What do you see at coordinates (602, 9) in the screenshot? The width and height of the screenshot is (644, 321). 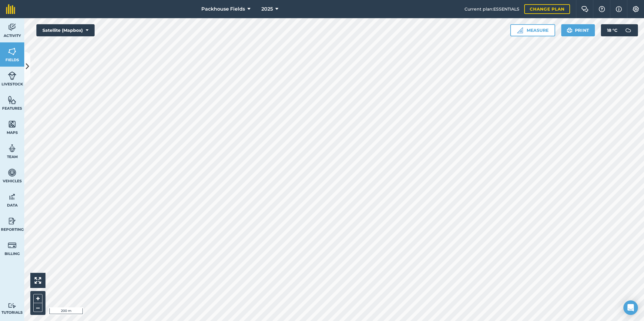 I see `img: A question mark icon` at bounding box center [602, 9].